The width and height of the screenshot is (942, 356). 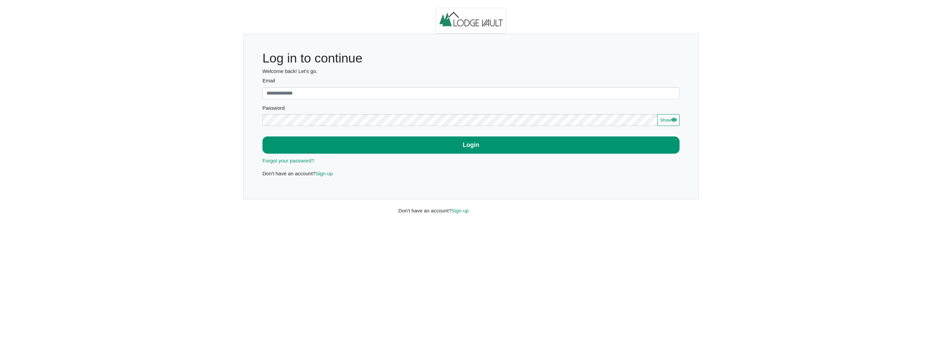 What do you see at coordinates (471, 145) in the screenshot?
I see `button: Login` at bounding box center [471, 145].